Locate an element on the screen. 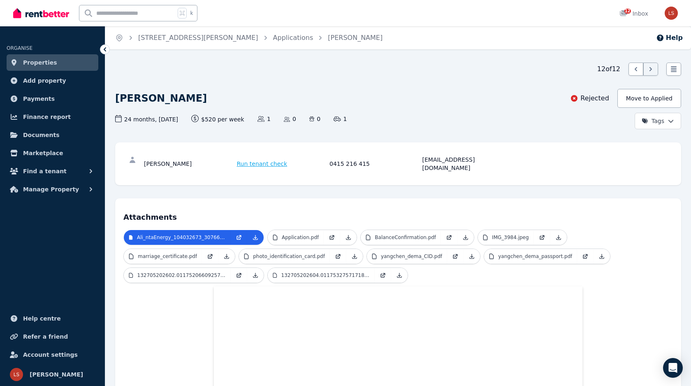  p: marriage_certificate.pdf is located at coordinates (167, 256).